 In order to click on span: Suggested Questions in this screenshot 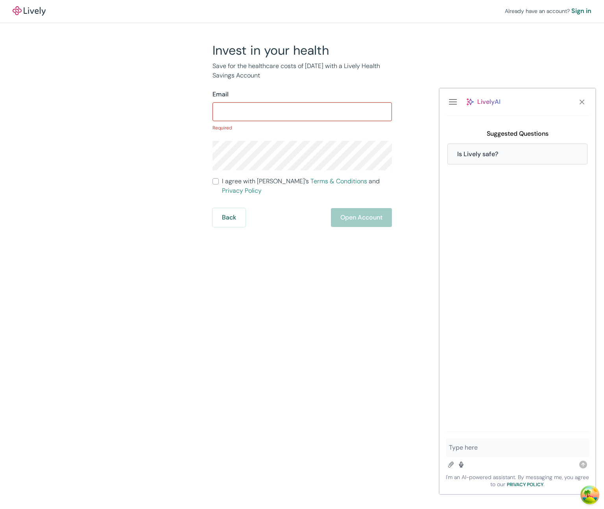, I will do `click(518, 133)`.